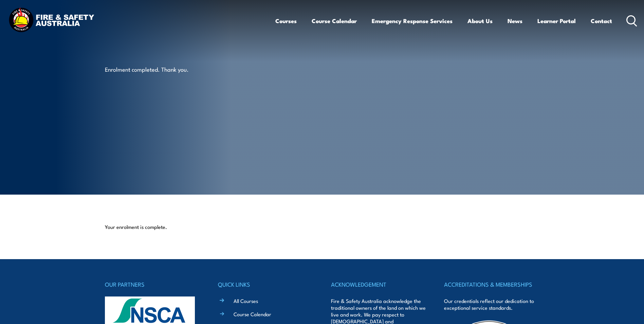 The width and height of the screenshot is (644, 324). What do you see at coordinates (491, 285) in the screenshot?
I see `h4: ACCREDITATIONS & MEMBERSHIPS` at bounding box center [491, 285].